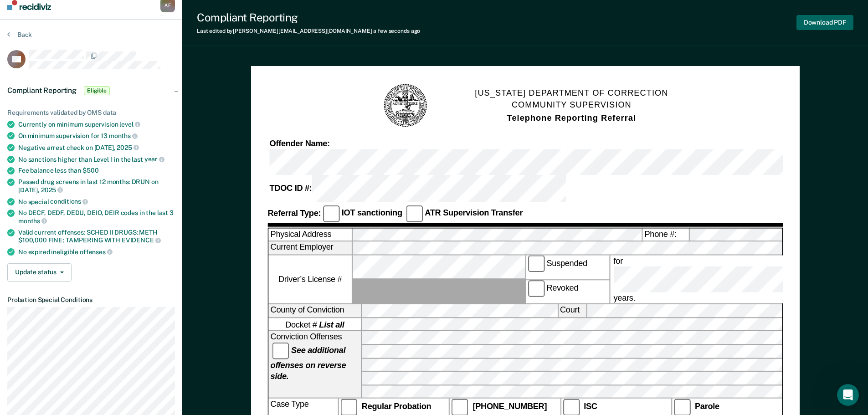 Image resolution: width=868 pixels, height=415 pixels. What do you see at coordinates (568, 292) in the screenshot?
I see `label: Revoked` at bounding box center [568, 292].